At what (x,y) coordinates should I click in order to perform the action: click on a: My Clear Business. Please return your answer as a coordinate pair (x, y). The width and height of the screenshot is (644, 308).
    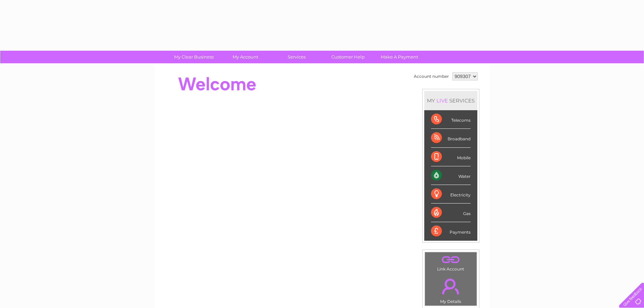
    Looking at the image, I should click on (194, 57).